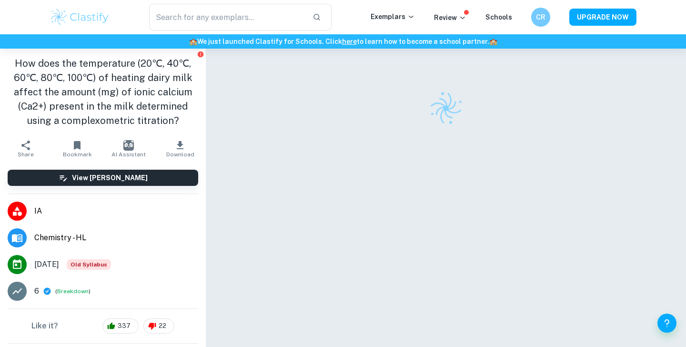 This screenshot has width=686, height=347. I want to click on button: Bookmark, so click(77, 149).